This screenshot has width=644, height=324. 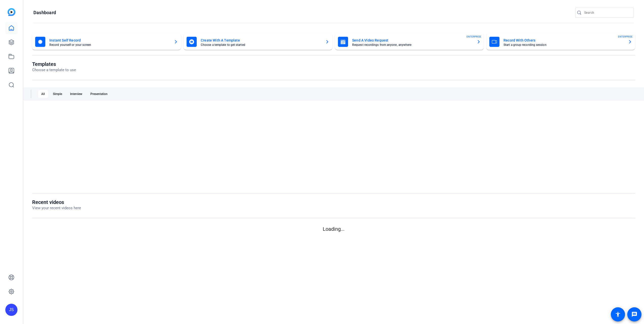 What do you see at coordinates (564, 45) in the screenshot?
I see `mat-card-subtitle: Start a group recording session` at bounding box center [564, 45].